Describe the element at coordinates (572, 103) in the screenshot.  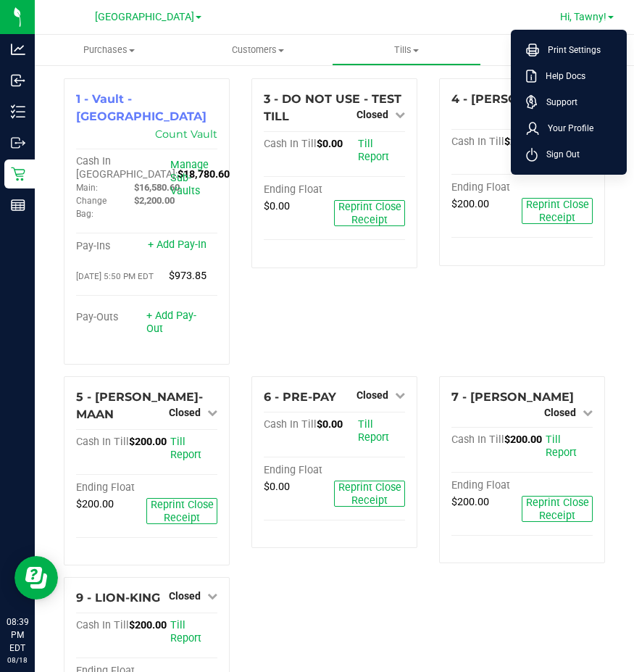
I see `a: Support` at that location.